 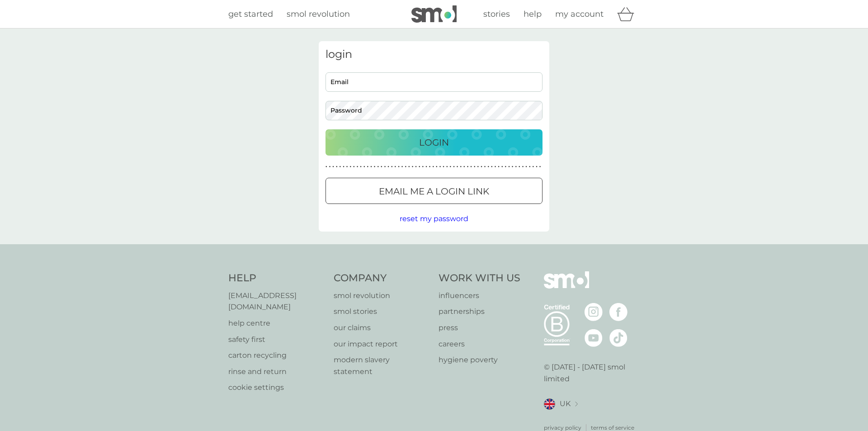 I want to click on a: careers, so click(x=479, y=344).